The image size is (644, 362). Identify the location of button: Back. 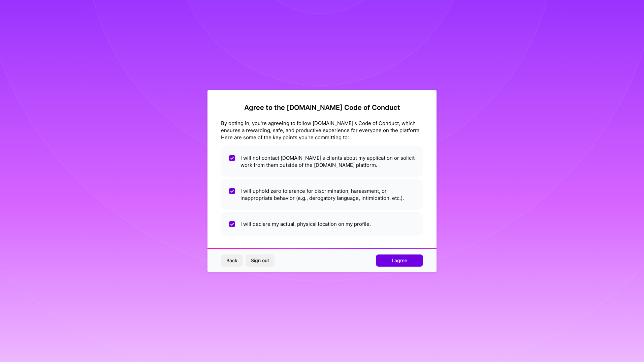
(232, 261).